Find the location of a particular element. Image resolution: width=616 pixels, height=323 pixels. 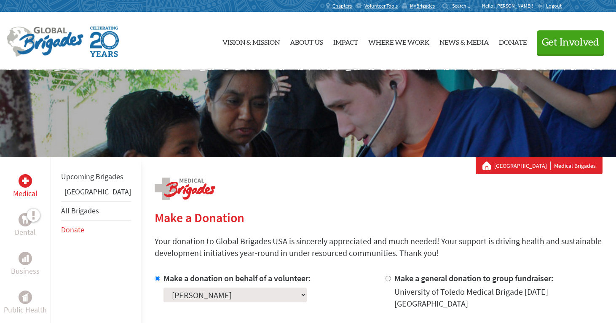

li: All Brigades is located at coordinates (96, 211).